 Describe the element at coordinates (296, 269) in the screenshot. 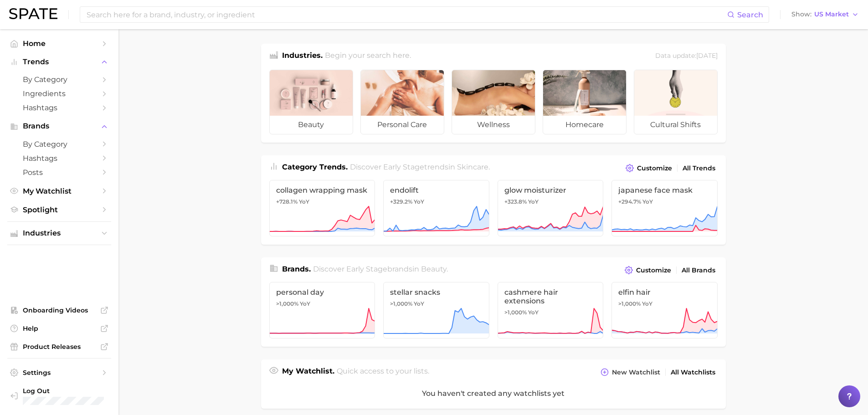

I see `span: Brands .` at that location.